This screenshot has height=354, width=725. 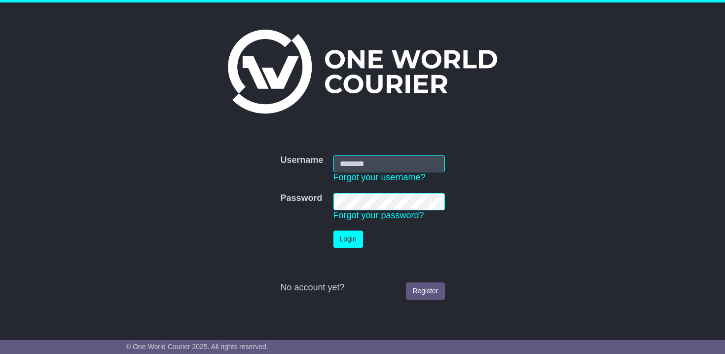 What do you see at coordinates (362, 287) in the screenshot?
I see `div: No account yet?` at bounding box center [362, 287].